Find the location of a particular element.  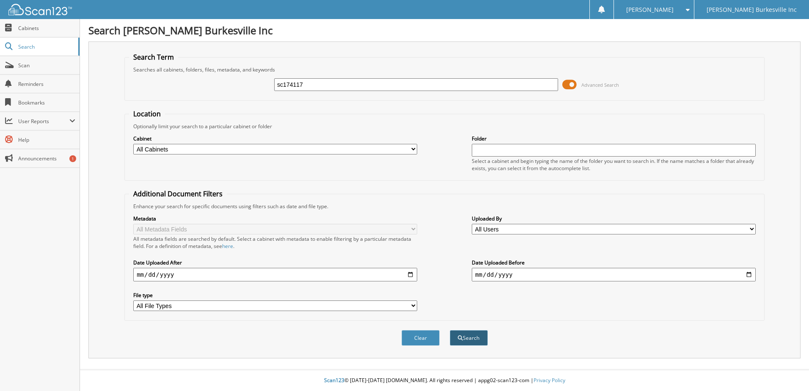

div: All metadata fields are searched by default. Select a cabinet with metadata to enable filtering b... is located at coordinates (275, 242).